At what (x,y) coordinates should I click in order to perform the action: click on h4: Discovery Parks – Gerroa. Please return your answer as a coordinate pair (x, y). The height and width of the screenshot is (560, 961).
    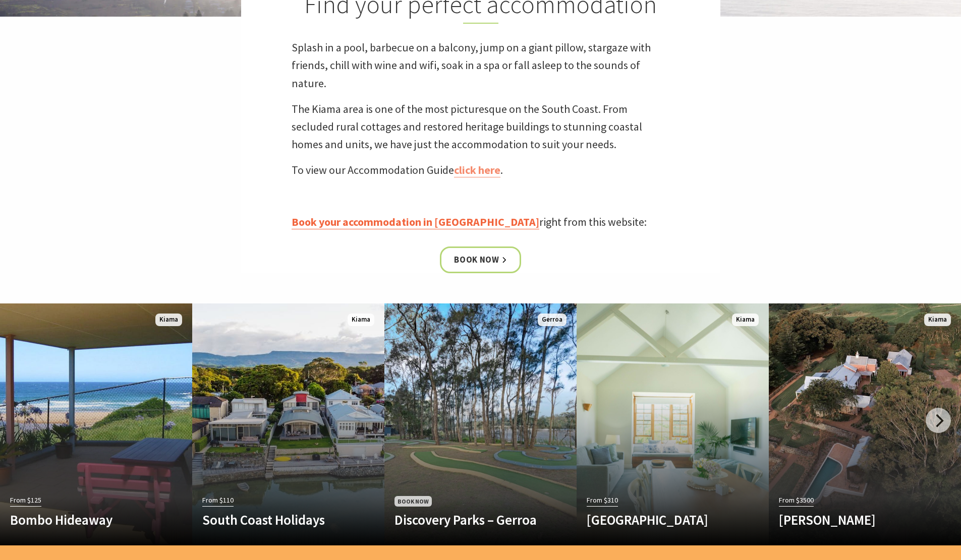
    Looking at the image, I should click on (466, 520).